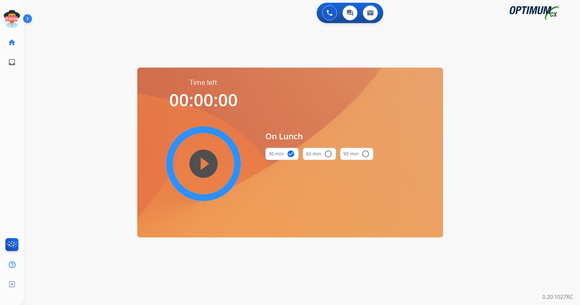 The height and width of the screenshot is (305, 580). I want to click on span: On Lunch, so click(319, 136).